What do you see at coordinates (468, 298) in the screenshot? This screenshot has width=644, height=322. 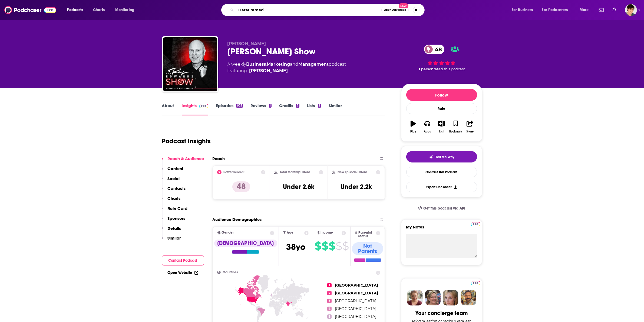 I see `img: Jon Profile` at bounding box center [468, 298].